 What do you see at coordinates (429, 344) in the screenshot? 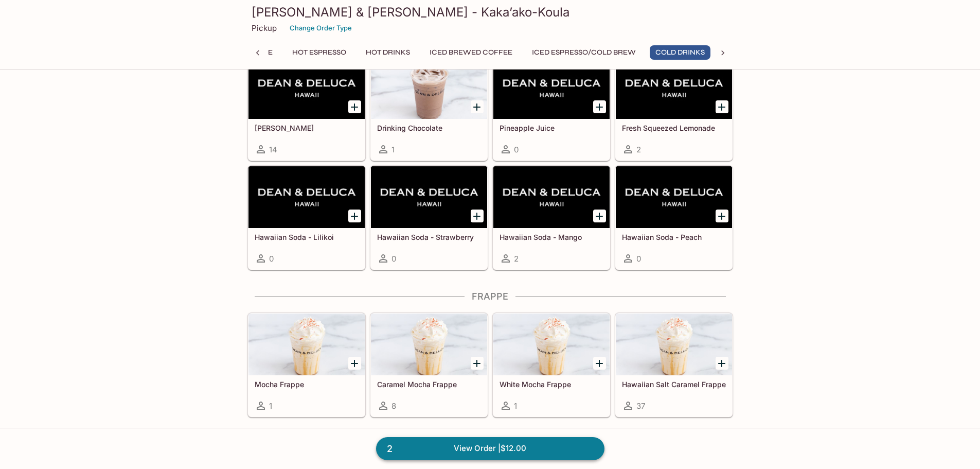
I see `div: Caramel Mocha Frappe` at bounding box center [429, 344].